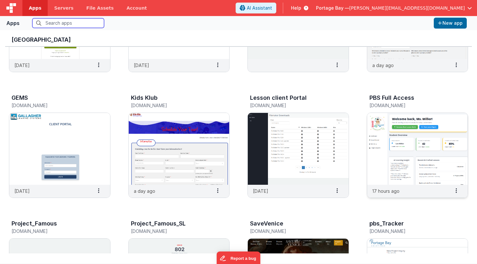 The image size is (477, 264). What do you see at coordinates (64, 8) in the screenshot?
I see `span: Servers` at bounding box center [64, 8].